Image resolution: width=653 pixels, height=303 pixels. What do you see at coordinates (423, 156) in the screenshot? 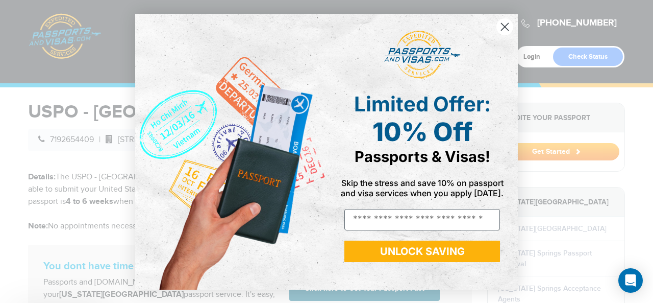
I see `span: Passports & Visas!` at bounding box center [423, 156].